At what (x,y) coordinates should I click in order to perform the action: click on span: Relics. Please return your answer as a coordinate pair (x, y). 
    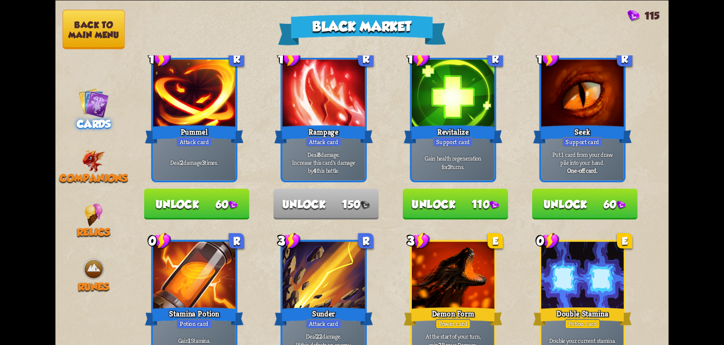
    Looking at the image, I should click on (93, 232).